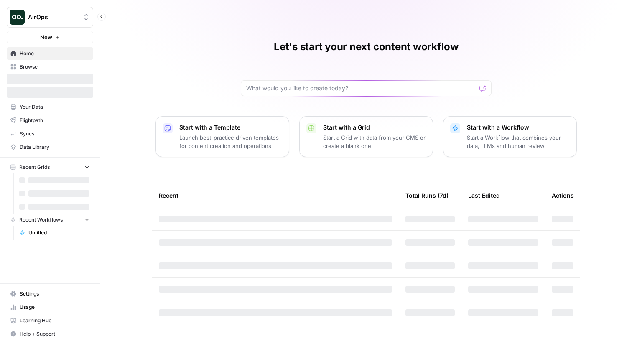 The height and width of the screenshot is (344, 632). I want to click on span: Untitled, so click(59, 233).